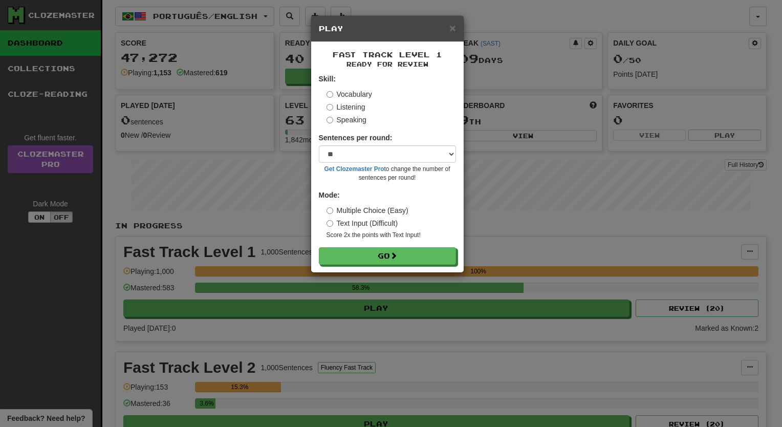 The width and height of the screenshot is (782, 427). Describe the element at coordinates (346, 107) in the screenshot. I see `label: Listening` at that location.